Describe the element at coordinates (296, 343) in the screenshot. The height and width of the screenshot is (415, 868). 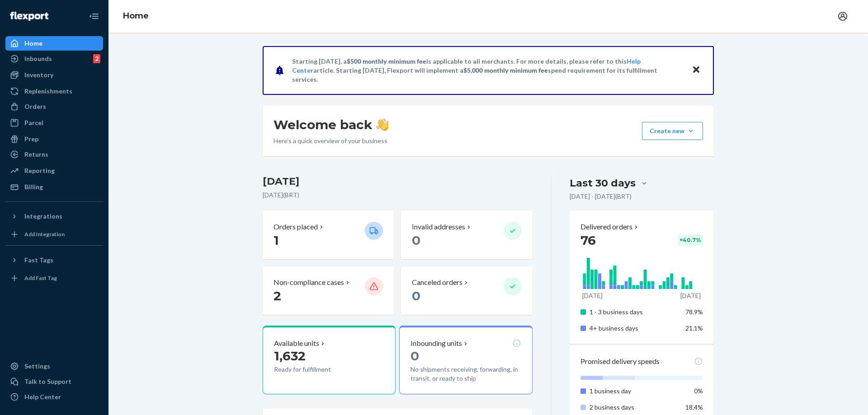
I see `p: Available units` at that location.